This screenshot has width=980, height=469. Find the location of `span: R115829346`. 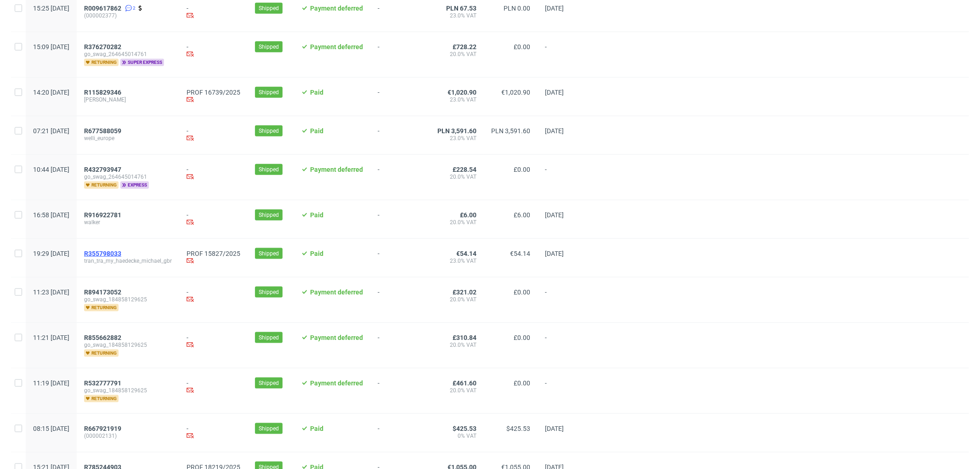

span: R115829346 is located at coordinates (102, 92).